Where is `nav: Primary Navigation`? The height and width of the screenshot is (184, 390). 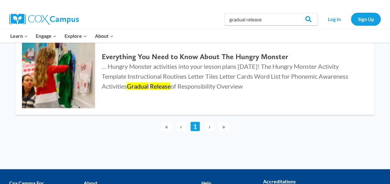 nav: Primary Navigation is located at coordinates (62, 36).